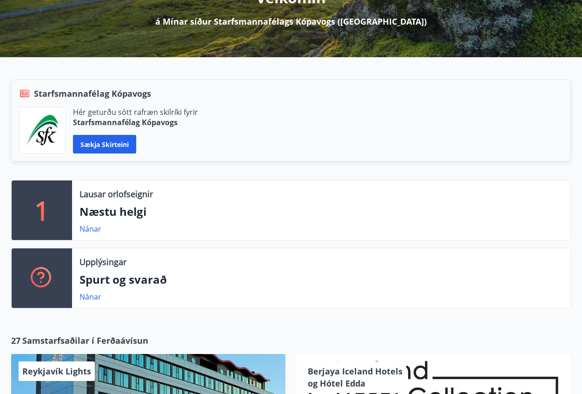  What do you see at coordinates (355, 377) in the screenshot?
I see `span: Berjaya Iceland Hotels og Hótel Edda` at bounding box center [355, 377].